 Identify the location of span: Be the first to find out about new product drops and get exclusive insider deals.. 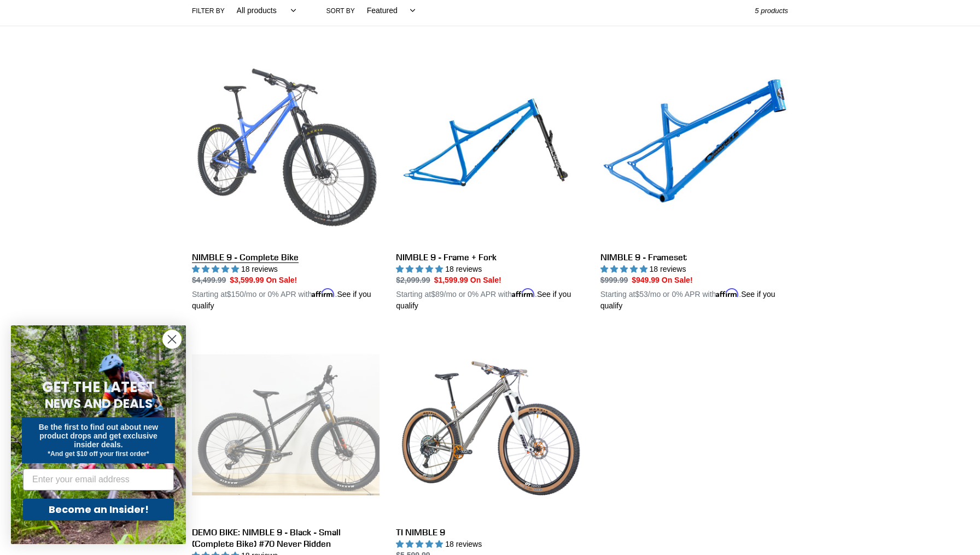
(98, 436).